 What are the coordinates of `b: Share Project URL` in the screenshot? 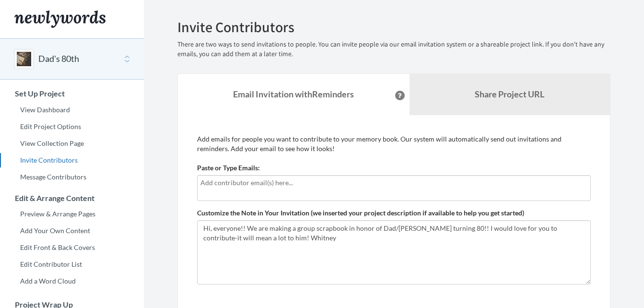 It's located at (509, 94).